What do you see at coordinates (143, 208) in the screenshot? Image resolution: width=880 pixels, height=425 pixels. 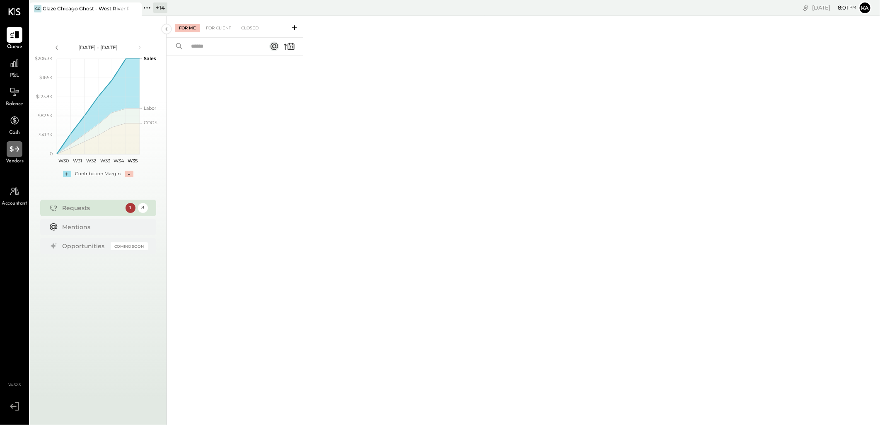 I see `div: 8` at bounding box center [143, 208].